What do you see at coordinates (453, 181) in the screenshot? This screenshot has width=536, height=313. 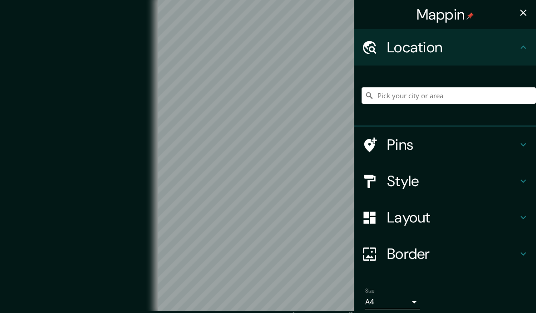 I see `h4: Style` at bounding box center [453, 181].